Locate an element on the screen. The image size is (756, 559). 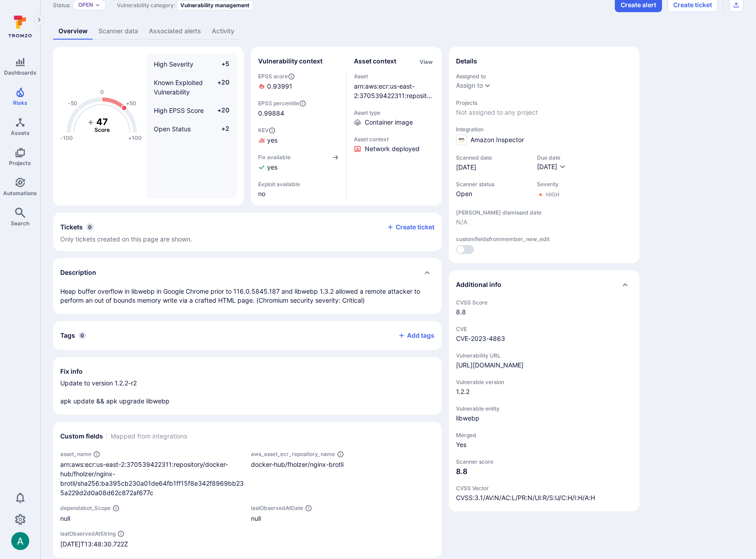
span: Exploit available is located at coordinates (279, 184).